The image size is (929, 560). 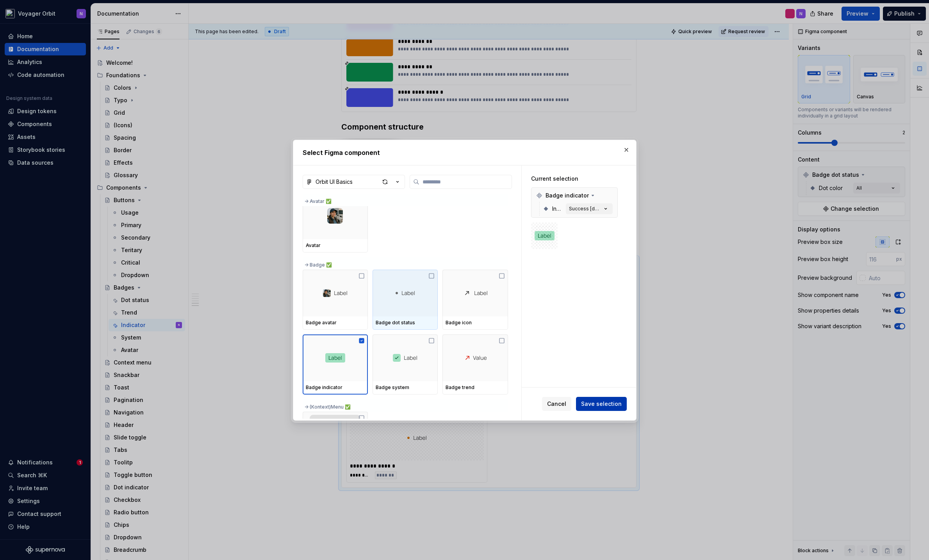 I want to click on div: -> Avatar ✅, so click(x=405, y=200).